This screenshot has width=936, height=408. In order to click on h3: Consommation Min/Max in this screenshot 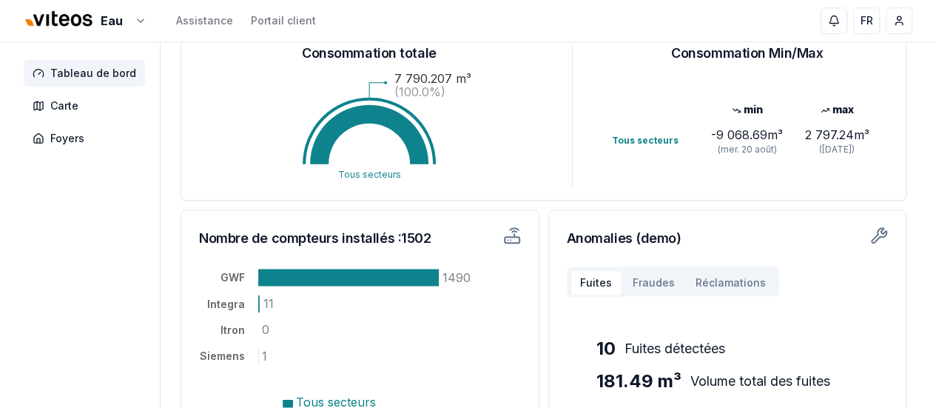, I will do `click(747, 53)`.